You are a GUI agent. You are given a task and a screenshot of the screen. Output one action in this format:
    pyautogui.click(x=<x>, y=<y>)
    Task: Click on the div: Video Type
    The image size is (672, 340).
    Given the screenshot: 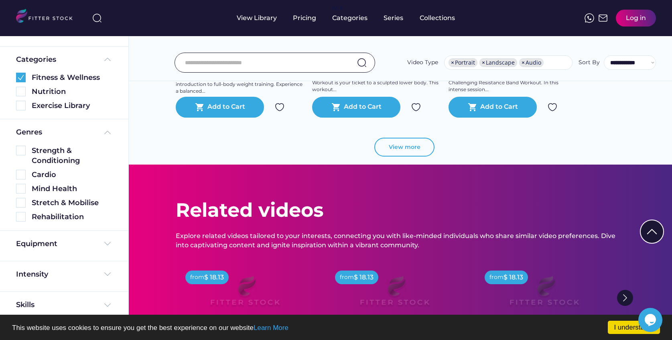 What is the action you would take?
    pyautogui.click(x=423, y=63)
    